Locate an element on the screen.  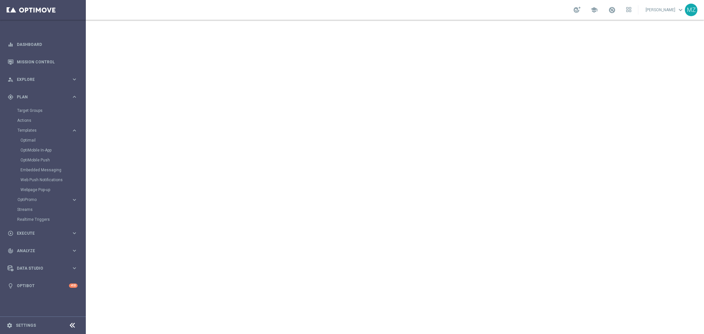
i: play_circle_outline is located at coordinates (11, 233).